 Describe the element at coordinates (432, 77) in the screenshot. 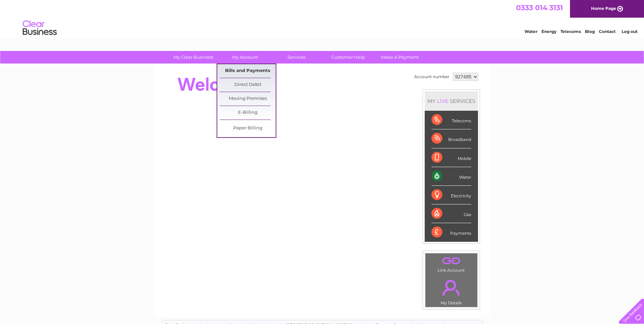

I see `td: Account number` at that location.